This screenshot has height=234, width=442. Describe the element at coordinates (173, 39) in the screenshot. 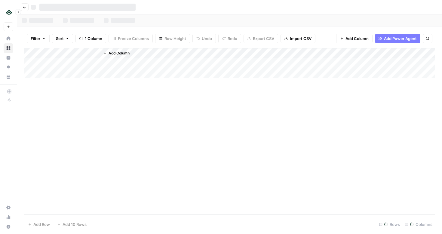

I see `button: Row Height` at that location.